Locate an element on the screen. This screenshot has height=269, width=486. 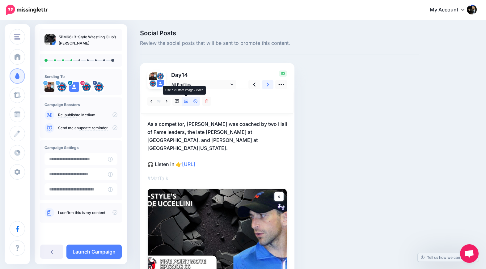
p: to Medium is located at coordinates (88, 115).